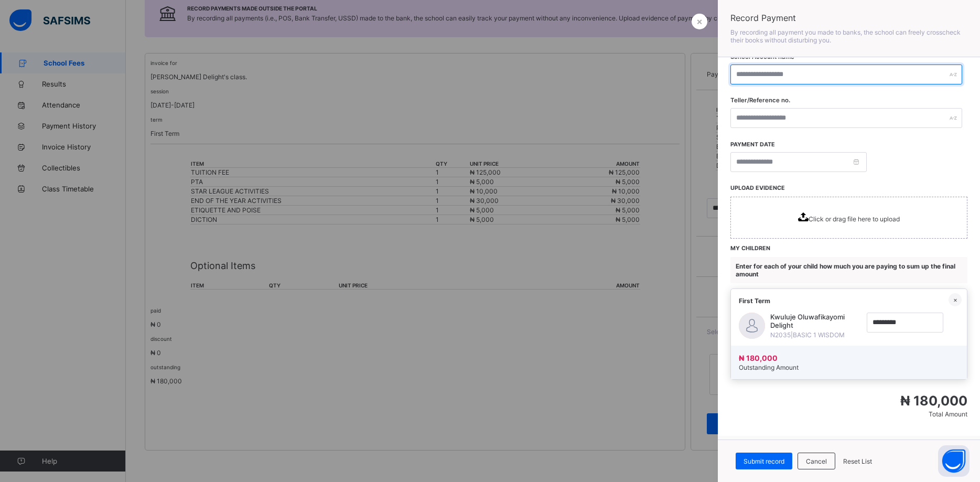 The width and height of the screenshot is (980, 482). Describe the element at coordinates (754, 301) in the screenshot. I see `span: First Term` at that location.